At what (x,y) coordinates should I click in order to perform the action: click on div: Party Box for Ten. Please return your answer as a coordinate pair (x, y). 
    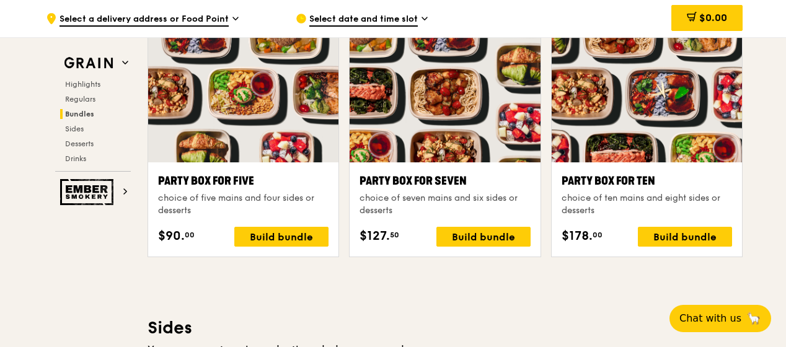
    Looking at the image, I should click on (646, 181).